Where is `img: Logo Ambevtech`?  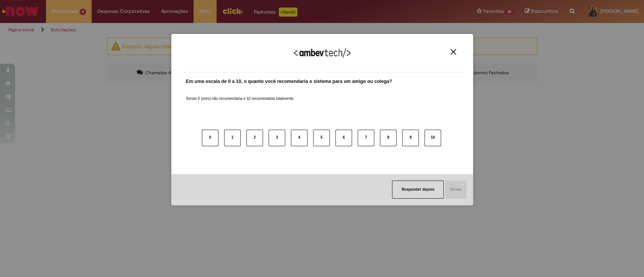 img: Logo Ambevtech is located at coordinates (322, 53).